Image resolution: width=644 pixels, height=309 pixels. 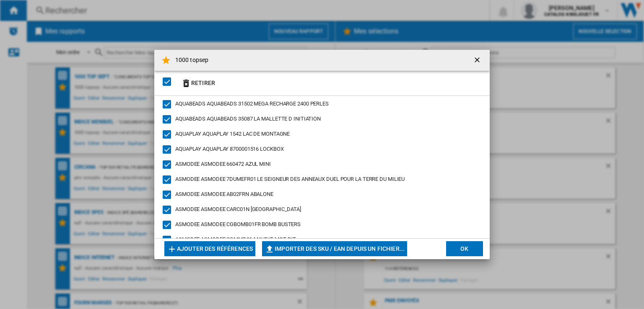 What do you see at coordinates (319, 210) in the screenshot?
I see `md-checkbox: ASMODEE CARC01N CARCASSONNE` at bounding box center [319, 210].